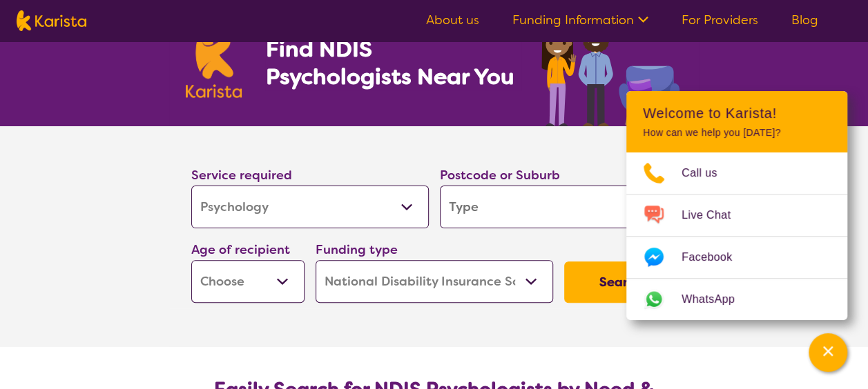 The image size is (868, 389). What do you see at coordinates (708, 173) in the screenshot?
I see `span: Call us` at bounding box center [708, 173].